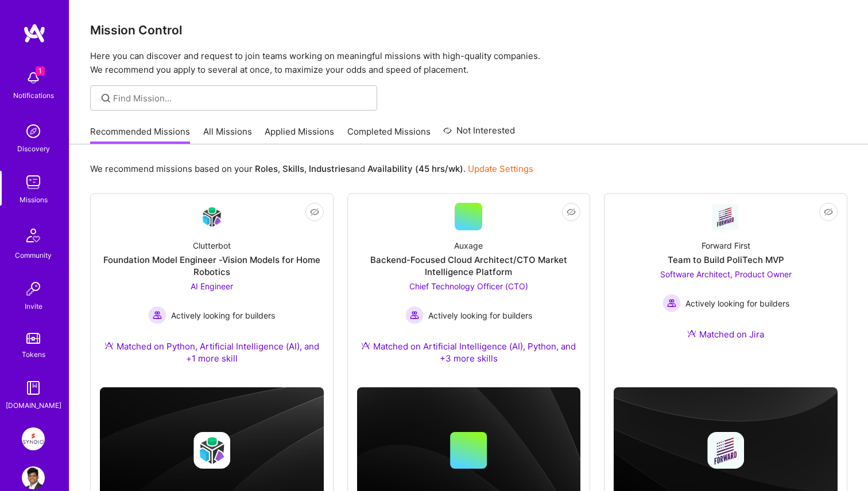  I want to click on img: guide book, so click(33, 388).